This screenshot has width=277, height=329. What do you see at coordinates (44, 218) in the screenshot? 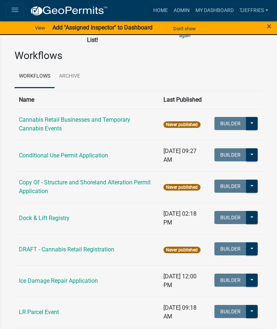
I see `a: Dock & Lift Registry` at bounding box center [44, 218].